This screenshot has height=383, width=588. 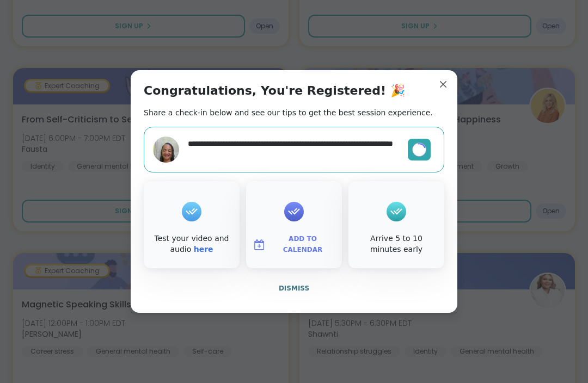 I want to click on div: Arrive 5 to 10 minutes early, so click(x=396, y=244).